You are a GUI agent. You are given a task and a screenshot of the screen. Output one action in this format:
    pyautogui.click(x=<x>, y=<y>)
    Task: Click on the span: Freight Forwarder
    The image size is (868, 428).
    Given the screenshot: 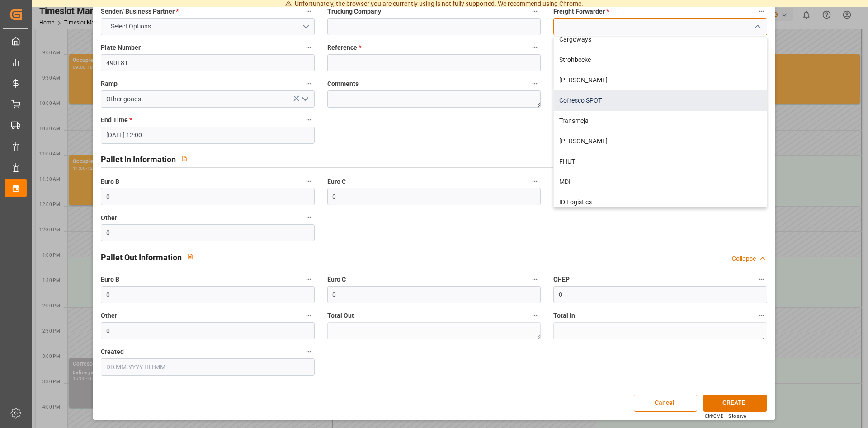 What is the action you would take?
    pyautogui.click(x=581, y=11)
    